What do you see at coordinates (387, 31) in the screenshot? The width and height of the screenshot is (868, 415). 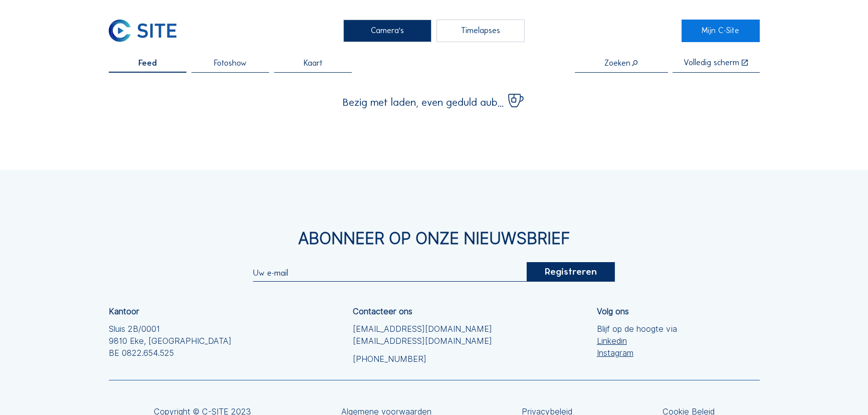 I see `div: Camera's` at bounding box center [387, 31].